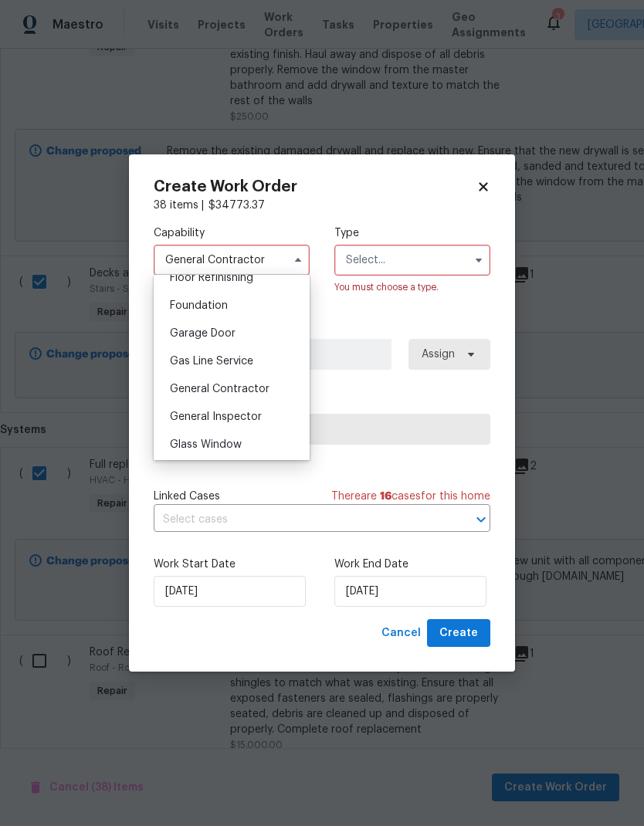 This screenshot has width=644, height=826. Describe the element at coordinates (458, 633) in the screenshot. I see `span: Create` at that location.